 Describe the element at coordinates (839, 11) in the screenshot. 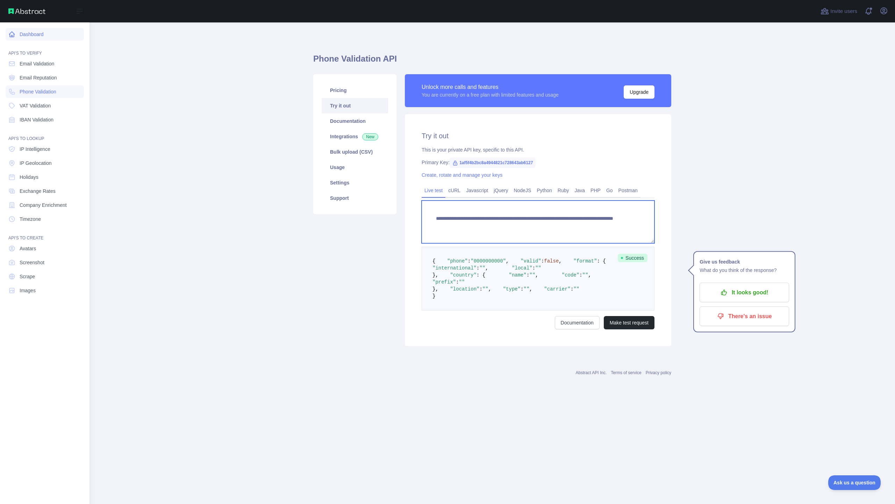

I see `button: Invite users` at that location.